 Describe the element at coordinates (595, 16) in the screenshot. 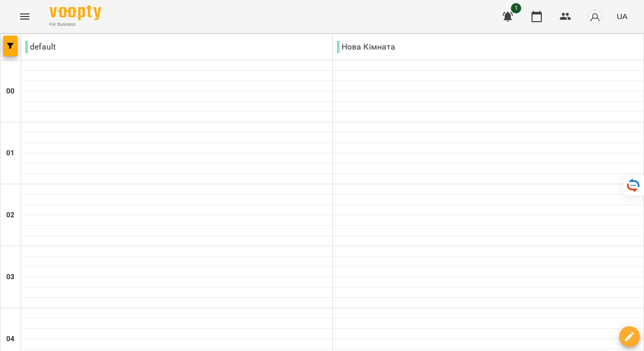

I see `img: avatar_s.png` at that location.